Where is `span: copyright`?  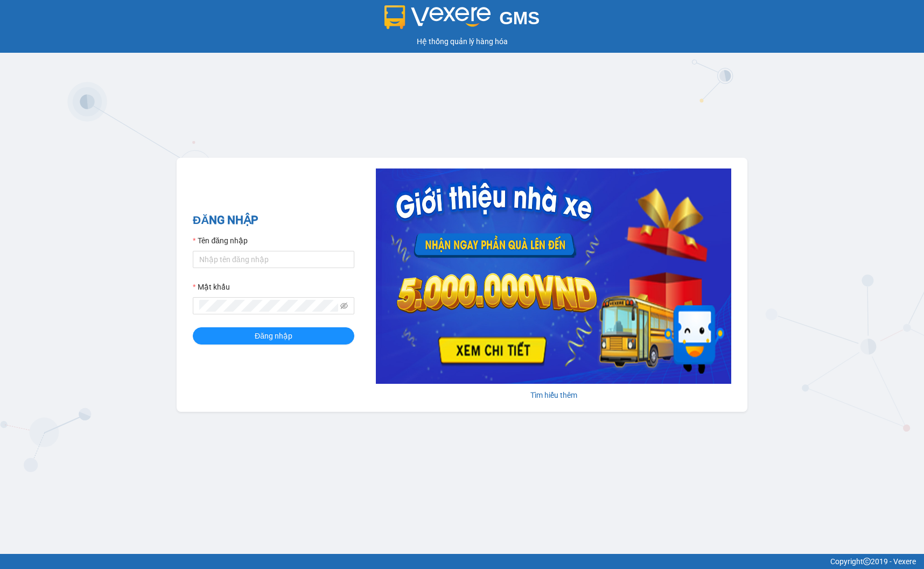
span: copyright is located at coordinates (867, 561).